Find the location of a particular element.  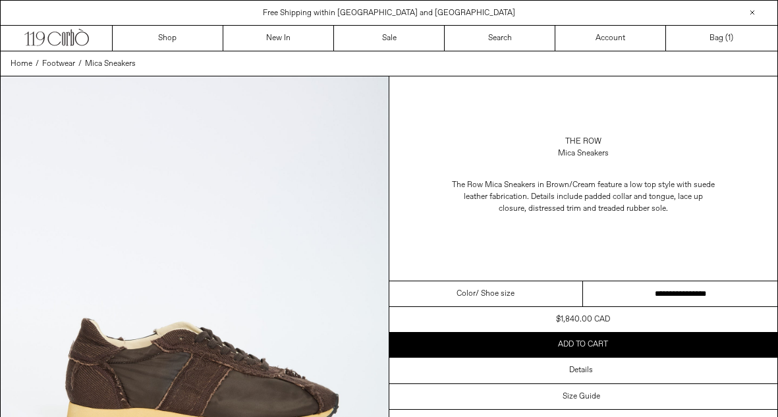

span: Home is located at coordinates (21, 64).